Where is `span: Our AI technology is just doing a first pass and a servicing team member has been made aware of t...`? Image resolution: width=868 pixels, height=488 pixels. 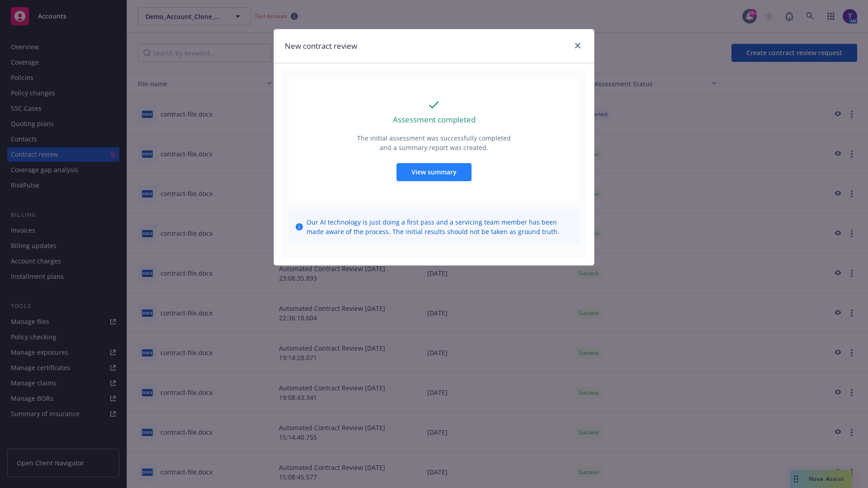
span: Our AI technology is just doing a first pass and a servicing team member has been made aware of t... is located at coordinates (439, 227).